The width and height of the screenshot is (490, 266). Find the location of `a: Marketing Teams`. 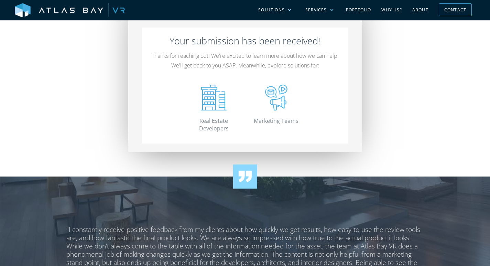

a: Marketing Teams is located at coordinates (276, 108).